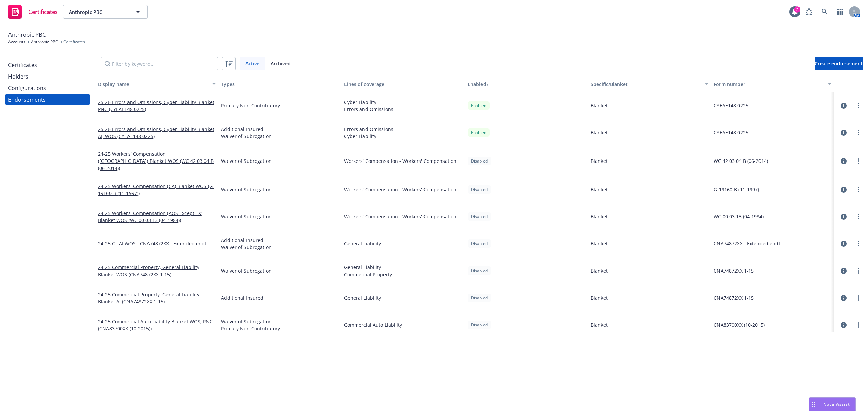 Image resolution: width=868 pixels, height=411 pixels. I want to click on a: Accounts, so click(17, 42).